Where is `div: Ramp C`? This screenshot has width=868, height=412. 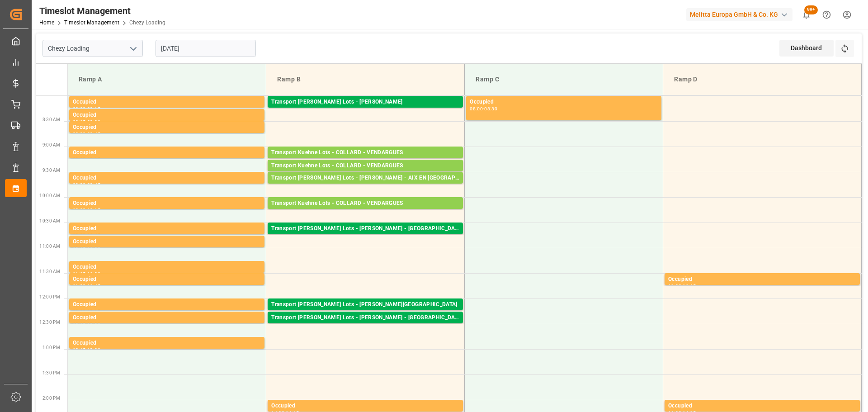 div: Ramp C is located at coordinates (564, 79).